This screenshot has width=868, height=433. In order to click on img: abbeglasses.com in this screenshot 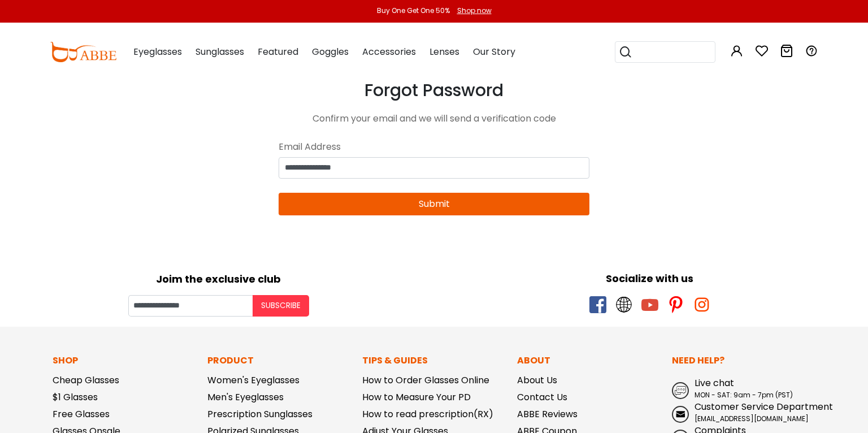, I will do `click(83, 52)`.